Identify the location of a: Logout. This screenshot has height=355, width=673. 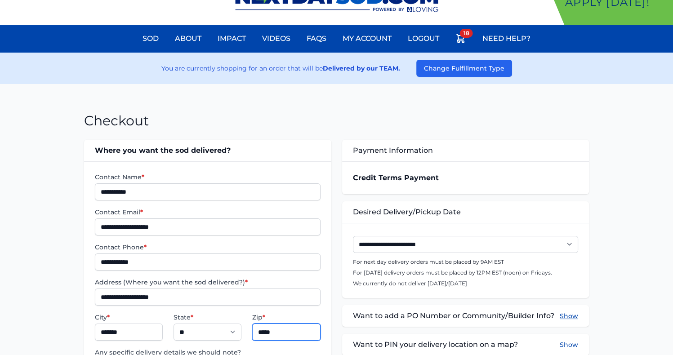
(424, 39).